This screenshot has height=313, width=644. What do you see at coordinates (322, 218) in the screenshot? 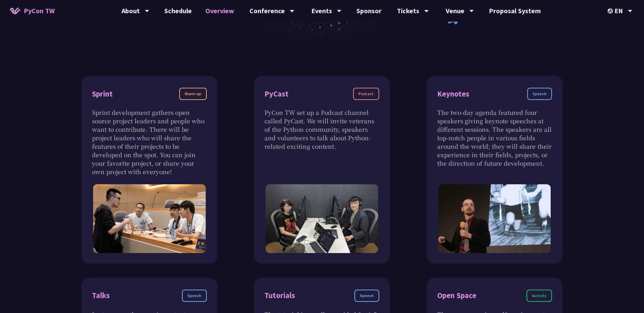
I see `img: PyCast` at bounding box center [322, 218].